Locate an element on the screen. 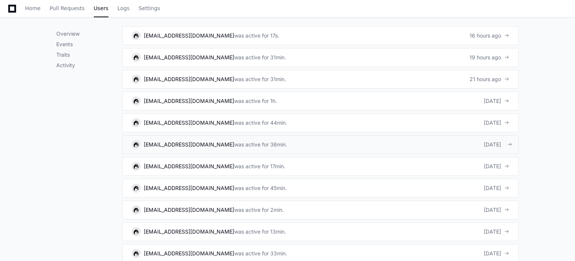  span: Pull Requests is located at coordinates (67, 8).